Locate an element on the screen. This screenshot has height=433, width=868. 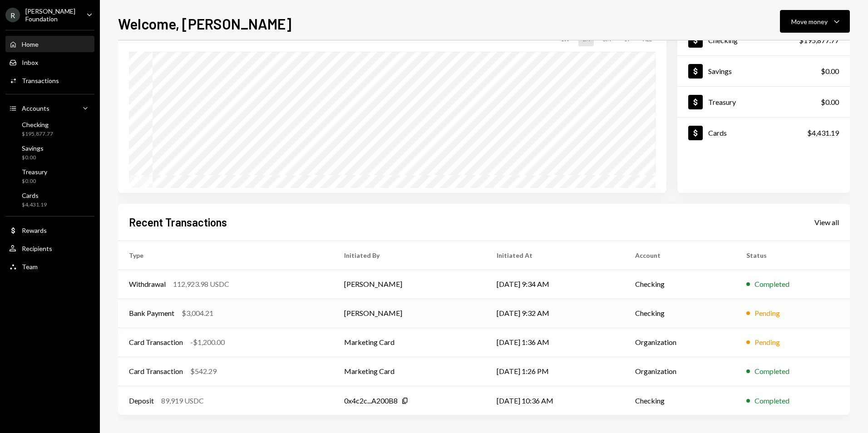
a: Inbox is located at coordinates (50, 62).